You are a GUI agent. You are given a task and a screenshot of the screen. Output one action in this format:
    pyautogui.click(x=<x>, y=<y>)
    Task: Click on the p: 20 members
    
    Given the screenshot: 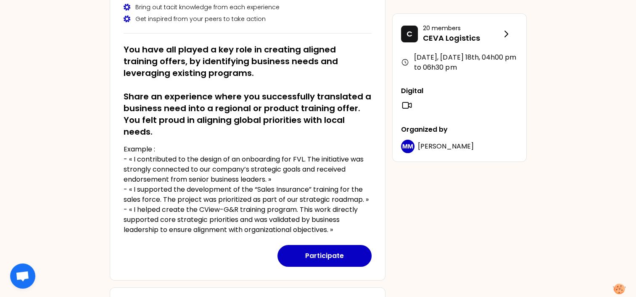 What is the action you would take?
    pyautogui.click(x=462, y=28)
    